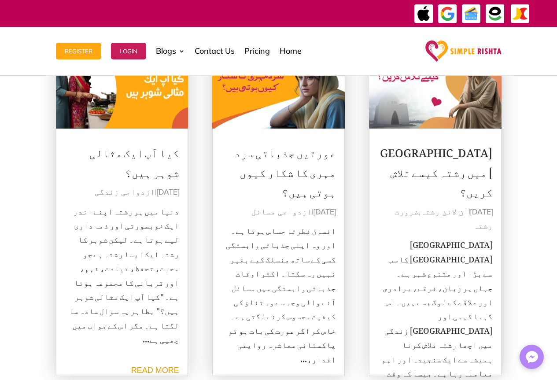  Describe the element at coordinates (129, 51) in the screenshot. I see `button: Login` at that location.